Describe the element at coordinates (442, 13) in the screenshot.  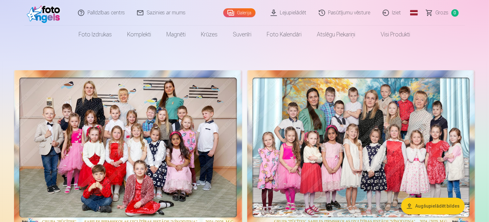
I see `span: Grozs` at that location.